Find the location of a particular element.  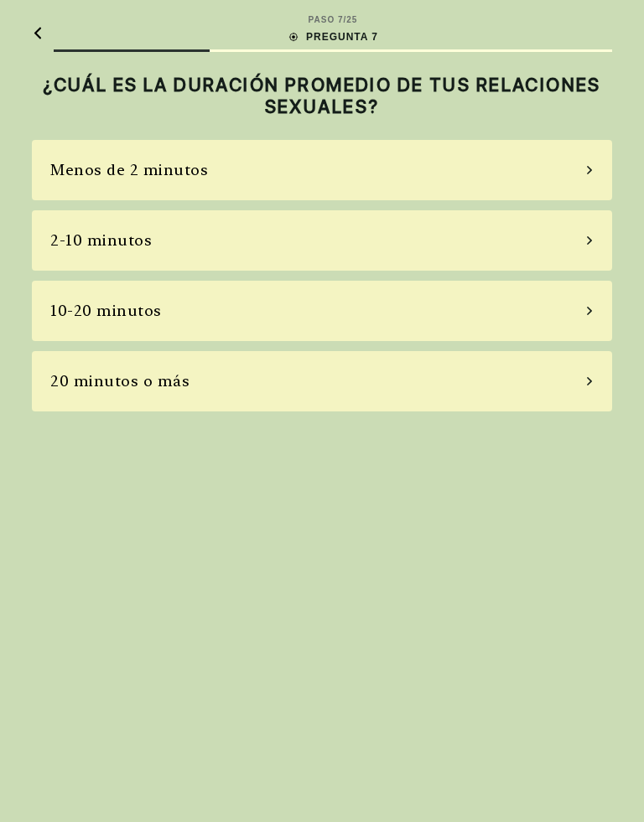

div: 10-20 minutos is located at coordinates (106, 310).